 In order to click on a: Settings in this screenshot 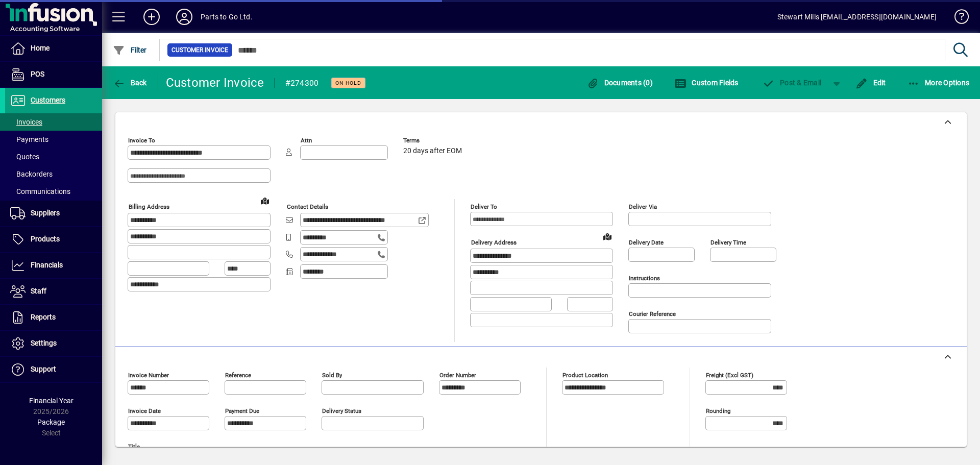, I will do `click(54, 343)`.